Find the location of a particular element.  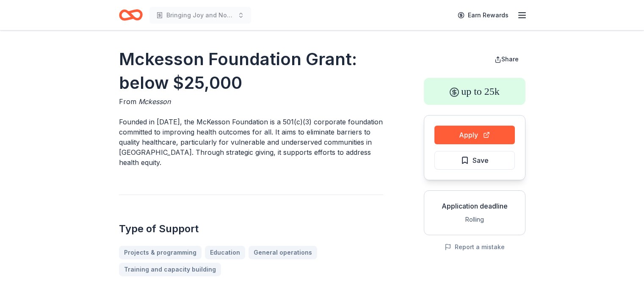

h2: Type of Support is located at coordinates (251, 229).